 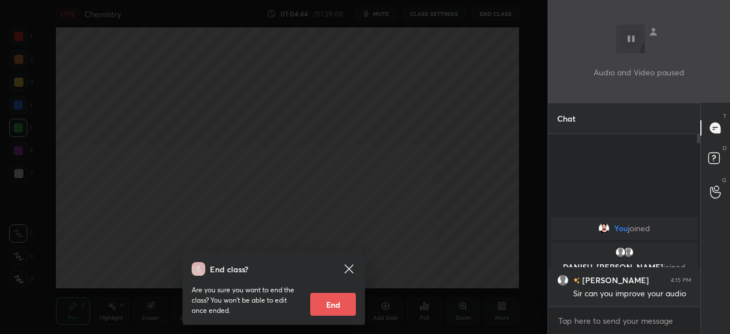 What do you see at coordinates (229, 269) in the screenshot?
I see `h4: End class?` at bounding box center [229, 269].